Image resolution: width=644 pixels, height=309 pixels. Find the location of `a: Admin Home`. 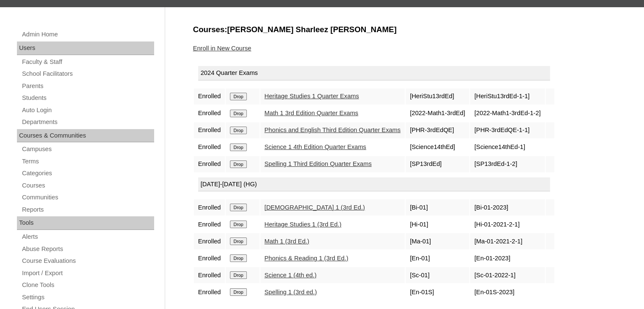

a: Admin Home is located at coordinates (88, 34).